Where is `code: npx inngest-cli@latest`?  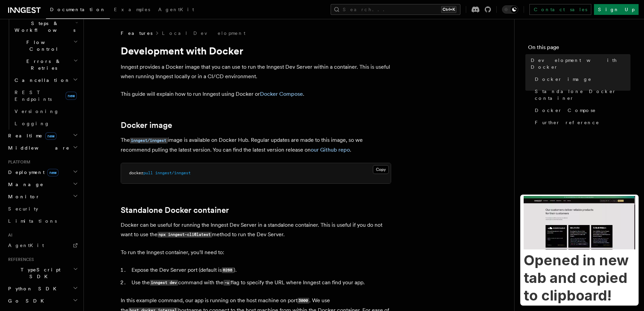
code: npx inngest-cli@latest is located at coordinates (184, 235).